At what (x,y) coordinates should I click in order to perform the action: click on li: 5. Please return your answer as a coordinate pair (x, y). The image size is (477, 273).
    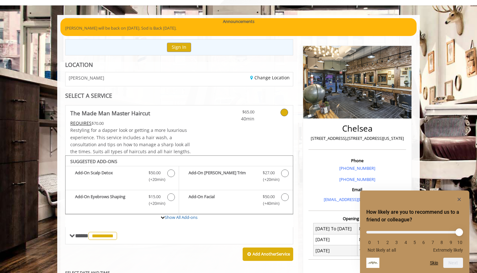
    Looking at the image, I should click on (415, 242).